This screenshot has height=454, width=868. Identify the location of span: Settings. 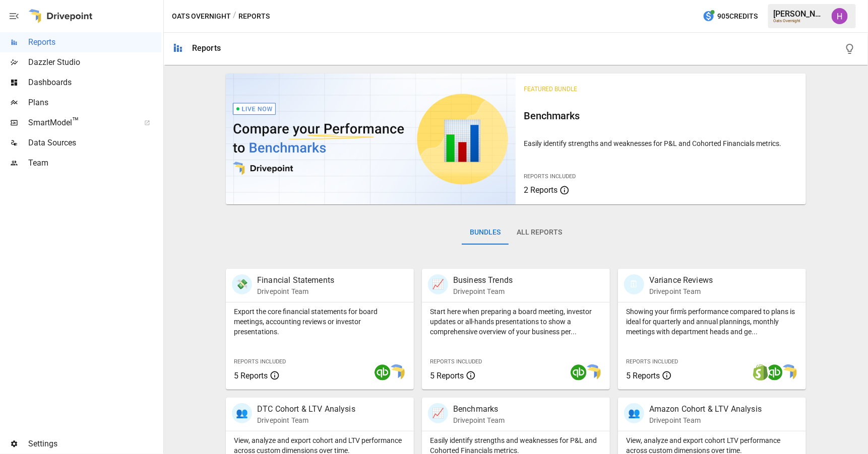
(95, 444).